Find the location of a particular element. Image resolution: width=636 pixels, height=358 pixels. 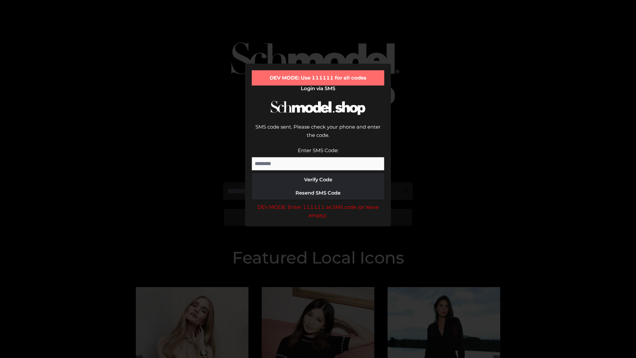

button: Resend SMS Code is located at coordinates (318, 193).